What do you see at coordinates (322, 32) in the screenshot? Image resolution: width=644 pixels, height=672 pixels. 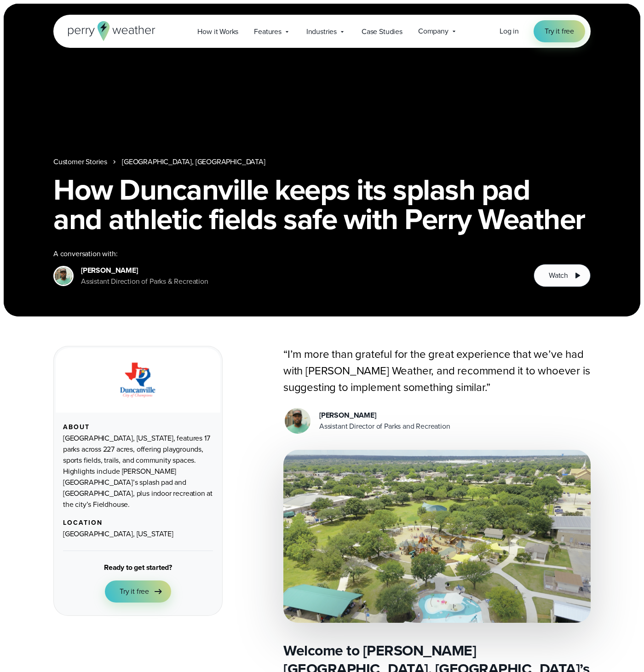 I see `span: Industries` at bounding box center [322, 32].